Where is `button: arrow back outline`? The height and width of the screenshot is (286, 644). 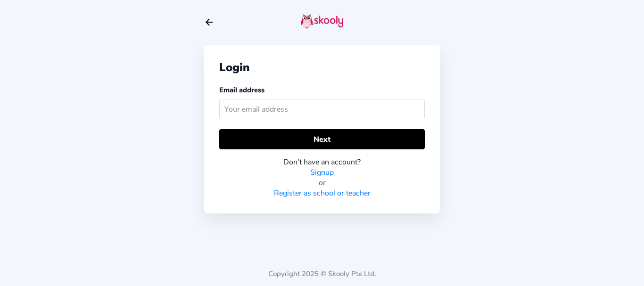
button: arrow back outline is located at coordinates (210, 22).